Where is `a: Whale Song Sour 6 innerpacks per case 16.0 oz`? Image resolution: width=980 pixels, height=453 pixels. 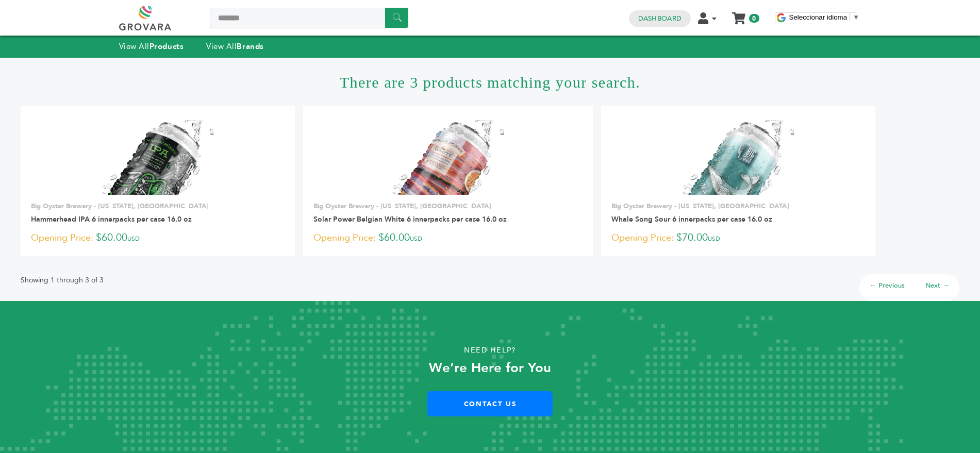 a: Whale Song Sour 6 innerpacks per case 16.0 oz is located at coordinates (692, 219).